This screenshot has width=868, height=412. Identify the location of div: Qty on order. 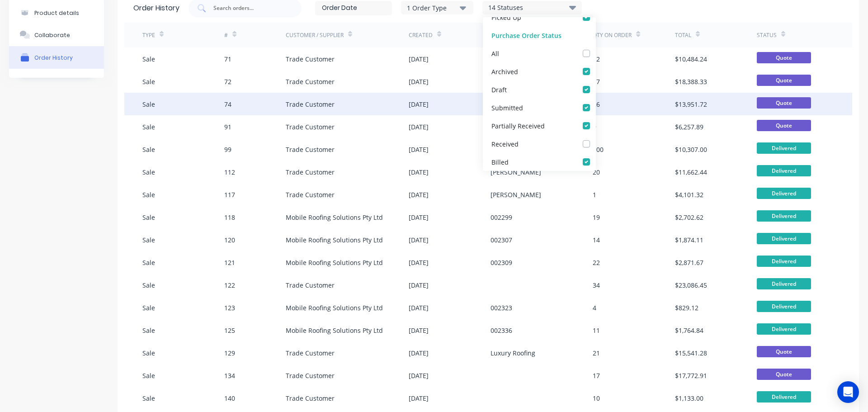
(612, 35).